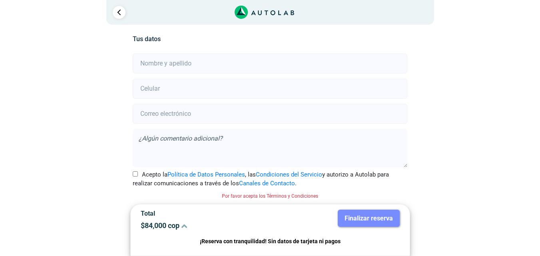 The height and width of the screenshot is (256, 540). Describe the element at coordinates (202, 213) in the screenshot. I see `p: Total` at that location.